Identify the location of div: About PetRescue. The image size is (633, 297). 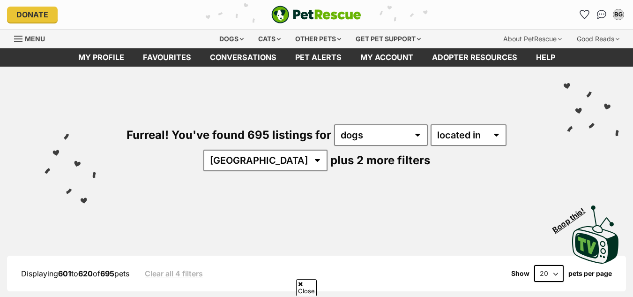
(532, 39).